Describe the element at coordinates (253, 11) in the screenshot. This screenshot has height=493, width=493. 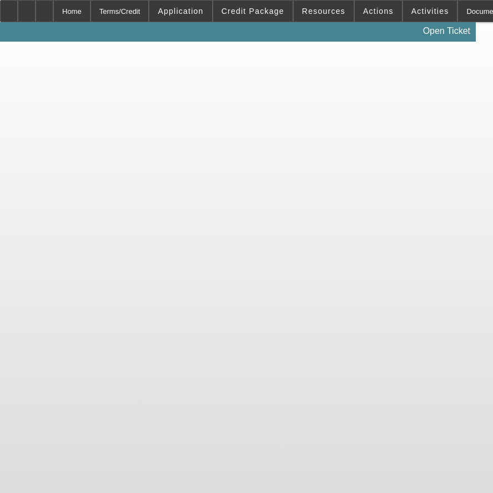
I see `span: Credit Package` at that location.